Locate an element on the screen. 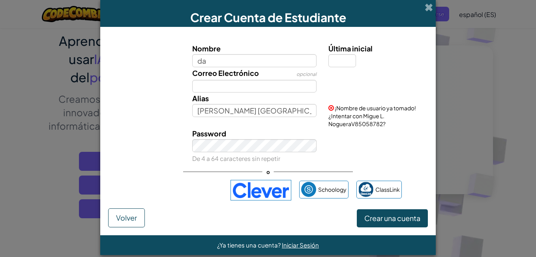 Image resolution: width=536 pixels, height=257 pixels. img: clever-logo-blue.png is located at coordinates (261, 190).